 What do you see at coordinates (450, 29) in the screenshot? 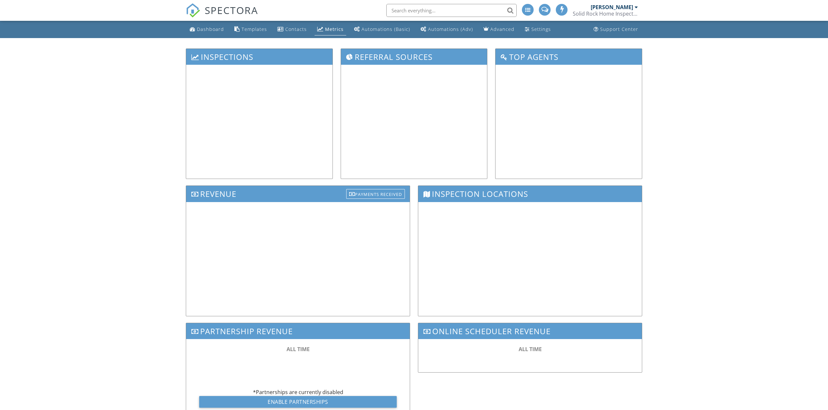
I see `div: Automations (Adv)` at bounding box center [450, 29].